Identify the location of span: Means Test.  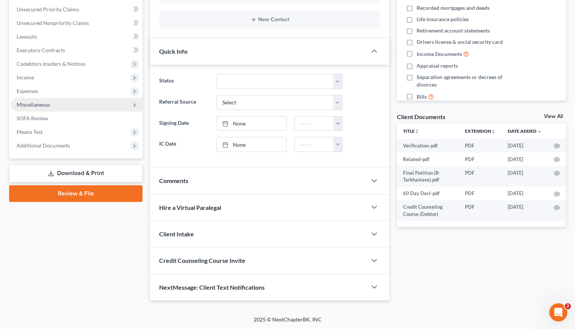
(29, 132).